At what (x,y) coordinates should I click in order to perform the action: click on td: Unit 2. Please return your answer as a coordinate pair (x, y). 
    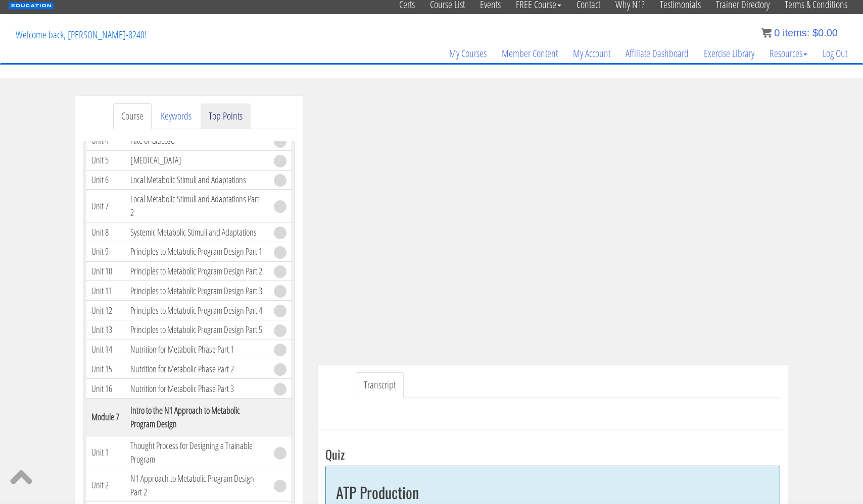
    Looking at the image, I should click on (106, 485).